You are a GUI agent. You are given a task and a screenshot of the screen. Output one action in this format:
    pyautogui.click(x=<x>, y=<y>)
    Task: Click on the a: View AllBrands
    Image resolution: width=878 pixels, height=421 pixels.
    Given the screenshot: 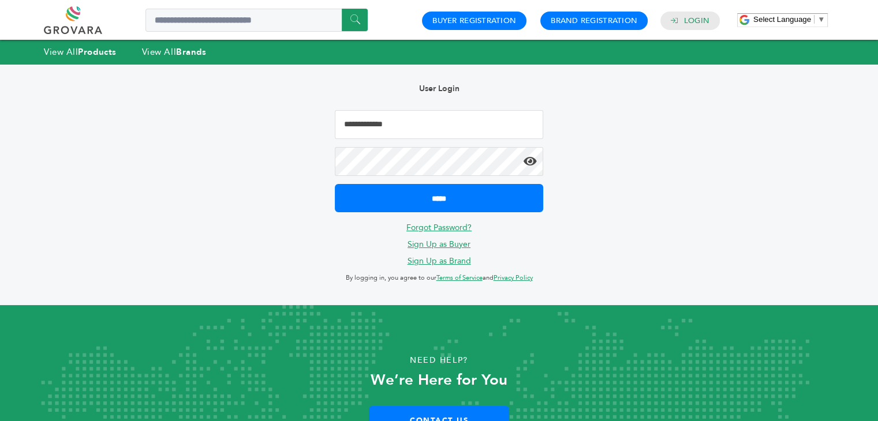 What is the action you would take?
    pyautogui.click(x=174, y=52)
    